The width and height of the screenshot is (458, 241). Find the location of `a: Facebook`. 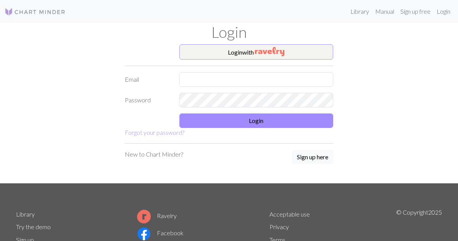

a: Facebook is located at coordinates (160, 232).